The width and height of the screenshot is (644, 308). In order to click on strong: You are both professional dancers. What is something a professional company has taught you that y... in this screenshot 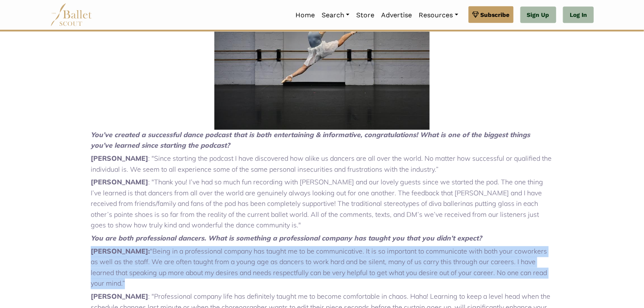, I will do `click(286, 238)`.